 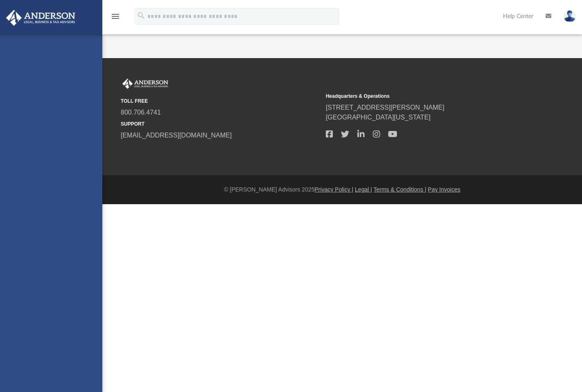 I want to click on small: Headquarters & Operations, so click(x=426, y=96).